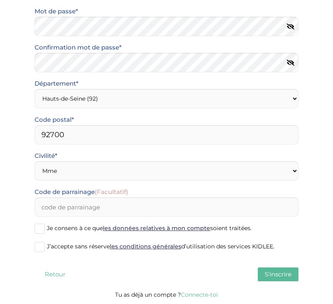 The height and width of the screenshot is (304, 333). I want to click on label: Code de parrainage, so click(81, 192).